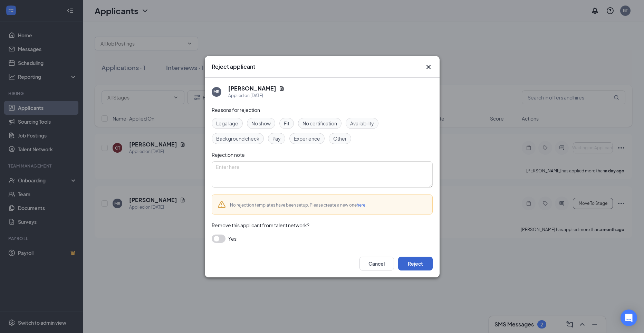  What do you see at coordinates (361, 205) in the screenshot?
I see `a: here` at bounding box center [361, 205].